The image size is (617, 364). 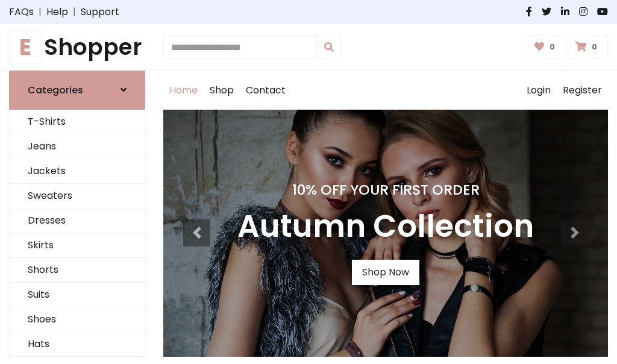 What do you see at coordinates (77, 221) in the screenshot?
I see `a: Dresses` at bounding box center [77, 221].